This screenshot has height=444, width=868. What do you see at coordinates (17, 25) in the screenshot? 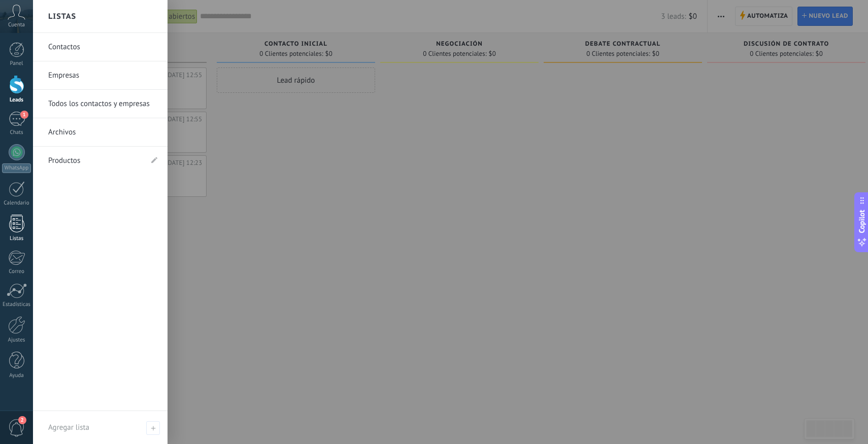
I see `span: Cuenta` at bounding box center [17, 25].